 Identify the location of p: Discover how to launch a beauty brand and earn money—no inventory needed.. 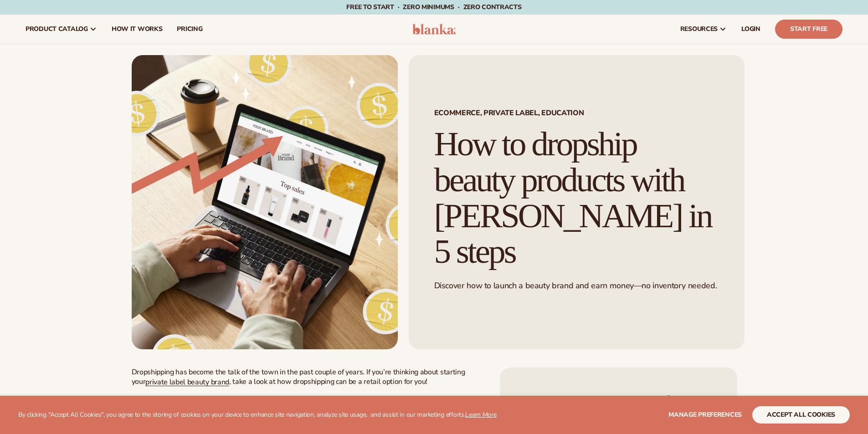
(576, 286).